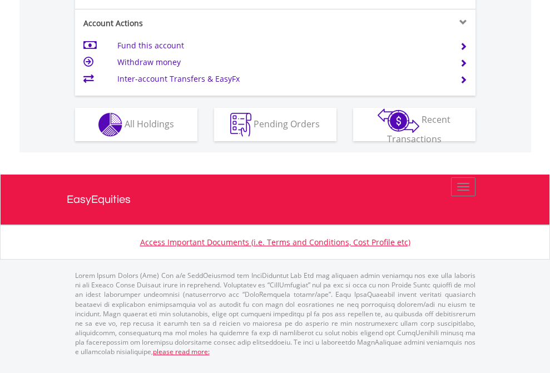 The image size is (550, 373). I want to click on a: please read more:, so click(181, 351).